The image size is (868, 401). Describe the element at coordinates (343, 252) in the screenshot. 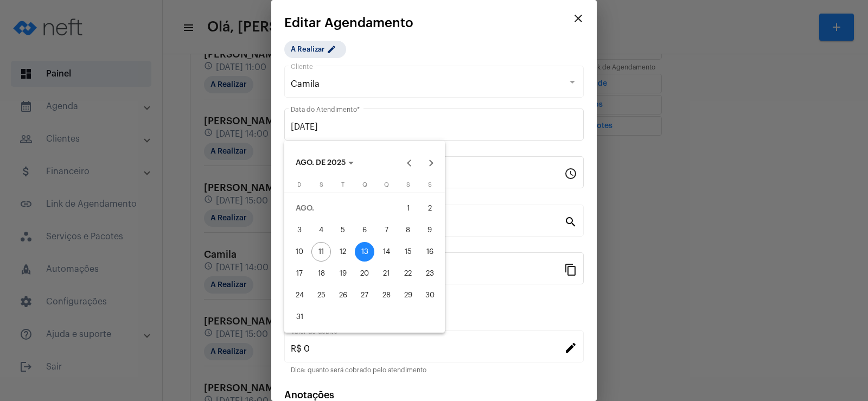

I see `div: 12` at that location.